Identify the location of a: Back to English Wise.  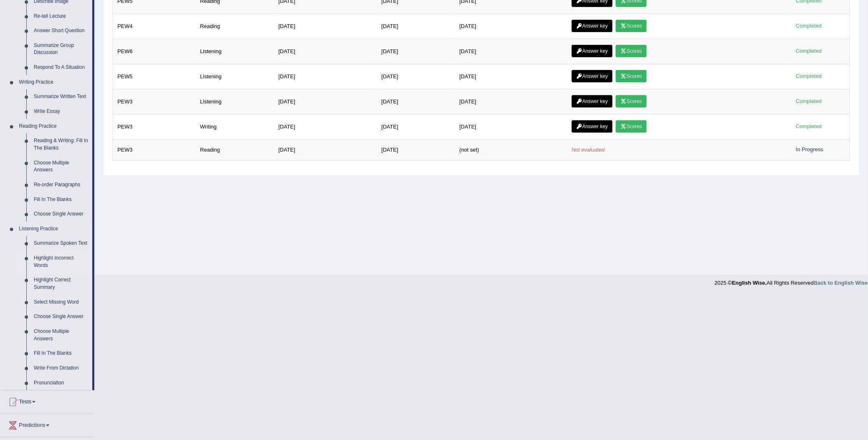
(840, 283).